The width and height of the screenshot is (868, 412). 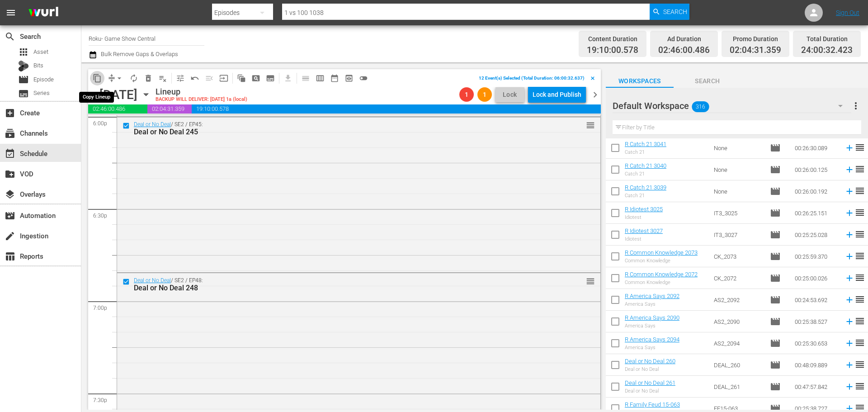 I want to click on span: chevron_right, so click(x=595, y=95).